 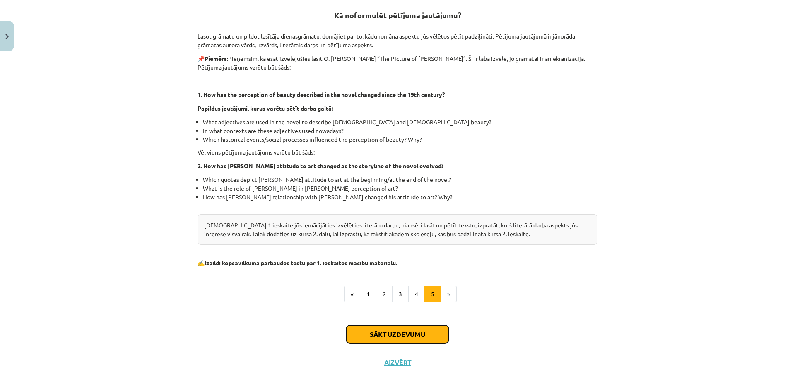 What do you see at coordinates (384, 294) in the screenshot?
I see `button: 2` at bounding box center [384, 294].